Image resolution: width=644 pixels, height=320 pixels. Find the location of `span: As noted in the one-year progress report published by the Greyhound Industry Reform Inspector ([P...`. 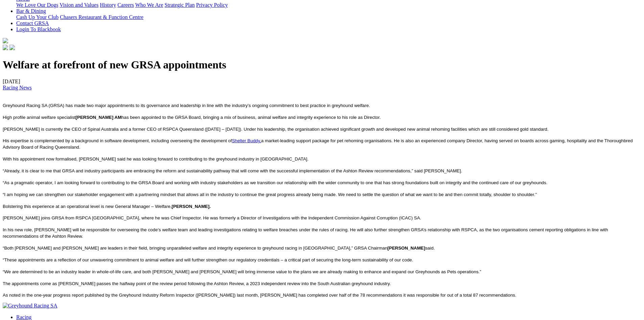

span: As noted in the one-year progress report published by the Greyhound Industry Reform Inspector ([P... is located at coordinates (259, 295).